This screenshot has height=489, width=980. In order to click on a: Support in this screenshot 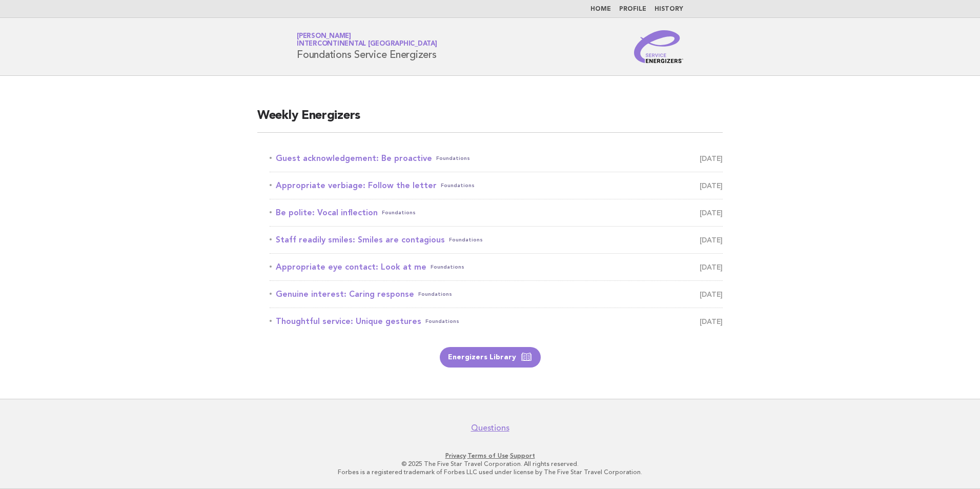, I will do `click(523, 456)`.